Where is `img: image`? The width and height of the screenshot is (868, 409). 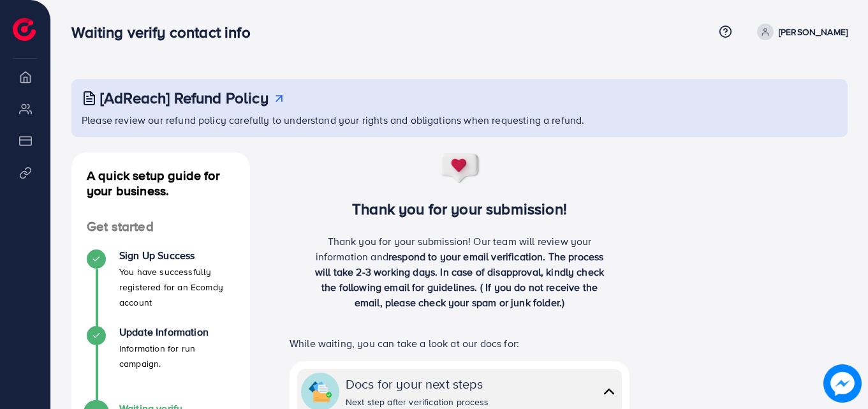 img: image is located at coordinates (843, 384).